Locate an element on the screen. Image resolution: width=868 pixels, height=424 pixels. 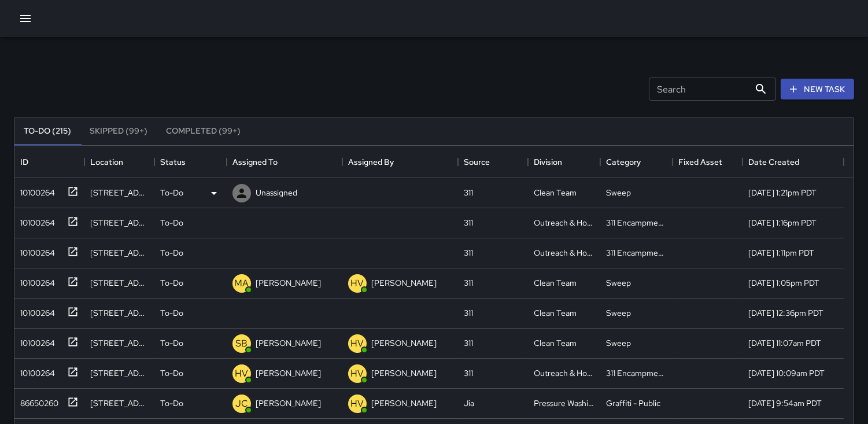
button: New Task is located at coordinates (817, 89).